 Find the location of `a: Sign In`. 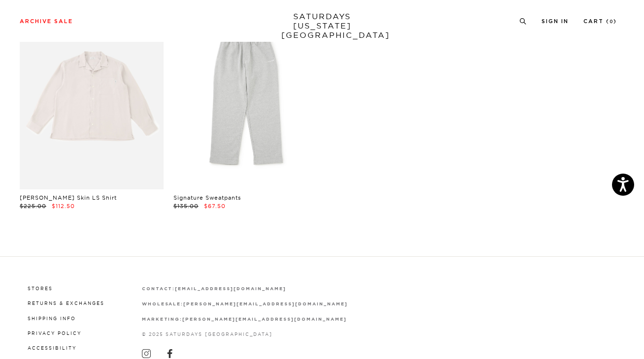

a: Sign In is located at coordinates (555, 21).